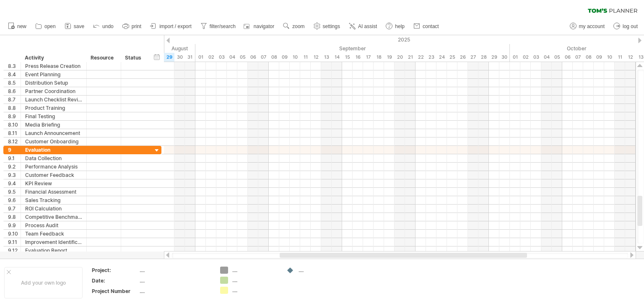 This screenshot has width=644, height=306. I want to click on div: Financial Assessment, so click(54, 192).